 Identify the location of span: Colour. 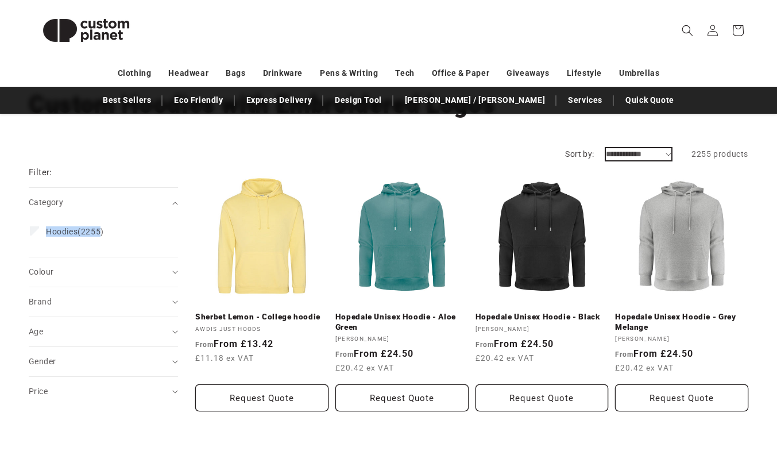
(41, 272).